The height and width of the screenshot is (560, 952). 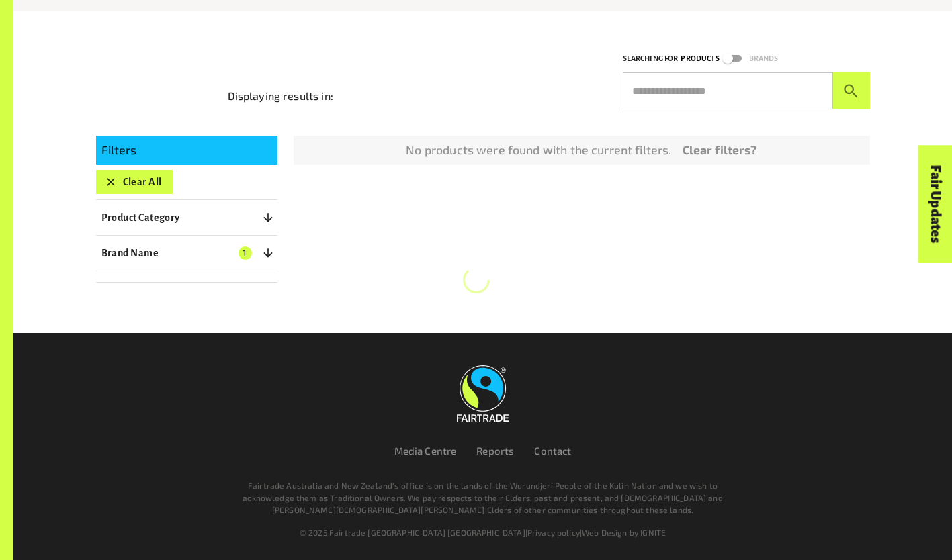 What do you see at coordinates (623, 532) in the screenshot?
I see `a: Web Design by IGNITE` at bounding box center [623, 532].